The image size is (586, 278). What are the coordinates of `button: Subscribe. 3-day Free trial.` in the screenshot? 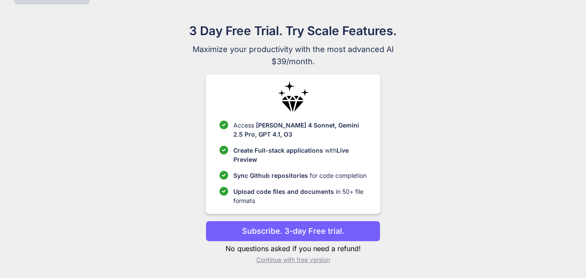 It's located at (293, 231).